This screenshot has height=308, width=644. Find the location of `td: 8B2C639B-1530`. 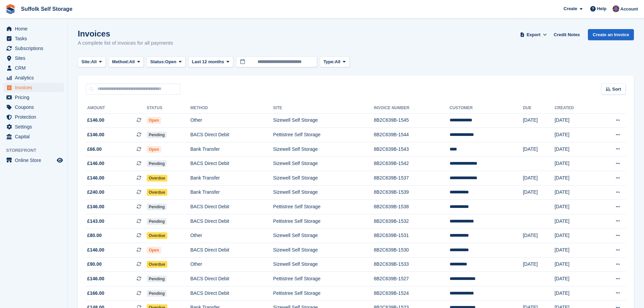

td: 8B2C639B-1530 is located at coordinates (411, 251).